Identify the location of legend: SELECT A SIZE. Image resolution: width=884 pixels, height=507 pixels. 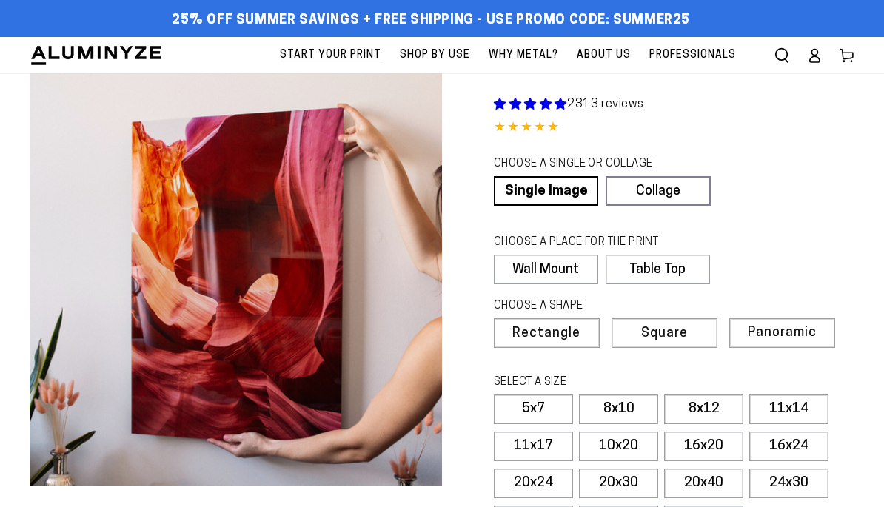
(599, 383).